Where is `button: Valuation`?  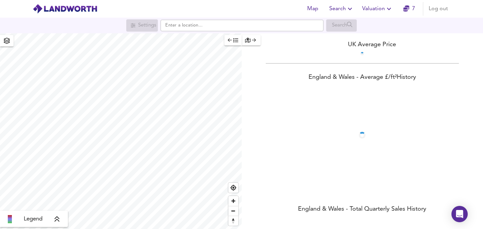
button: Valuation is located at coordinates (378, 9).